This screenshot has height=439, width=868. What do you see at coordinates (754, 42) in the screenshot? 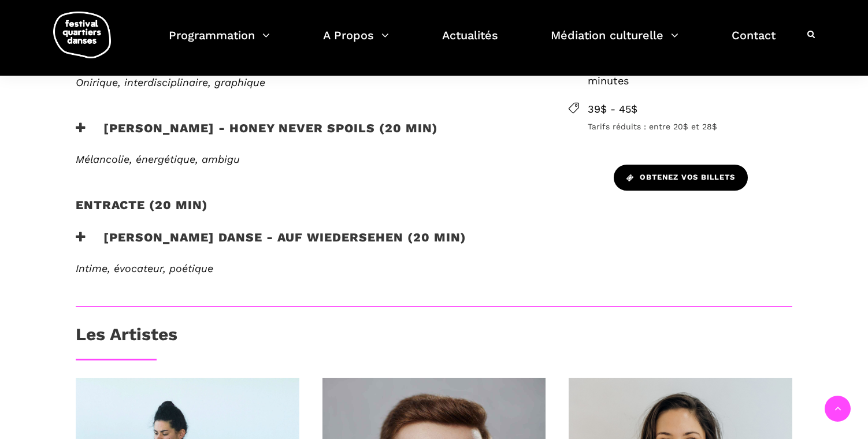
I see `a: Contact` at bounding box center [754, 42].